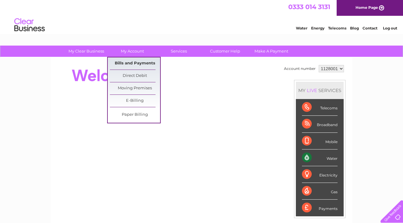 The width and height of the screenshot is (403, 223). I want to click on a: Bills and Payments, so click(135, 64).